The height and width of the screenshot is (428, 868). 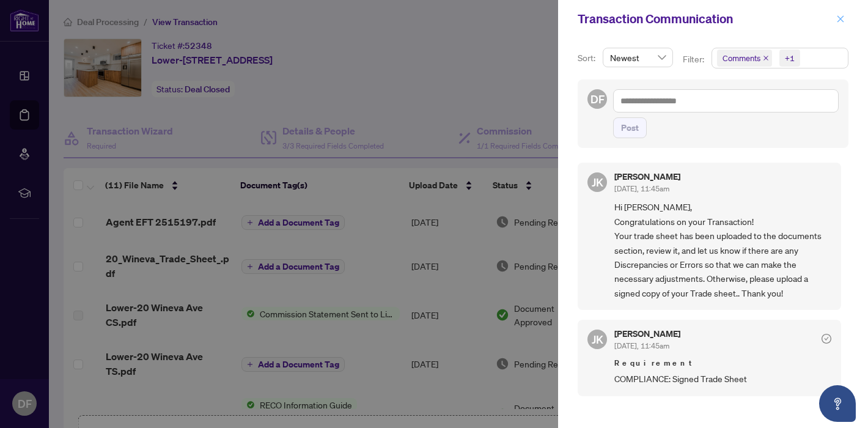 What do you see at coordinates (723, 379) in the screenshot?
I see `span: COMPLIANCE: Signed Trade Sheet` at bounding box center [723, 379].